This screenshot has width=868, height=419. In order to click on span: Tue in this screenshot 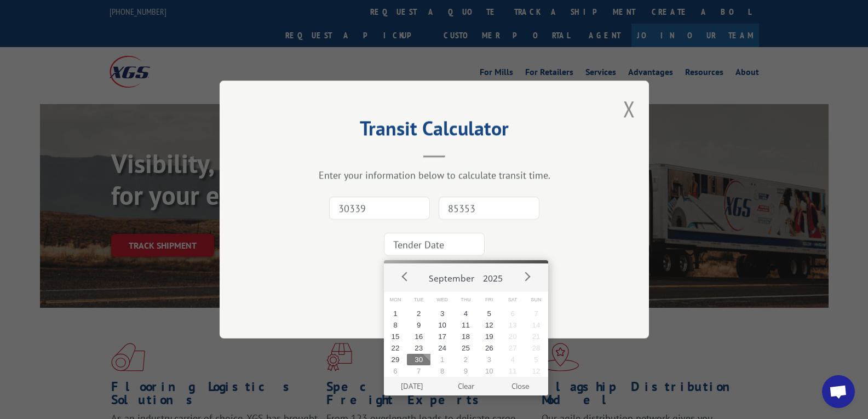, I will do `click(418, 300)`.